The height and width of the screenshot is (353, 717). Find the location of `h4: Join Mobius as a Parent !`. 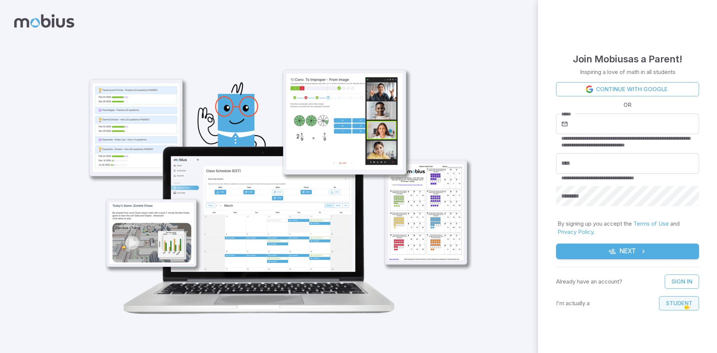

h4: Join Mobius as a Parent ! is located at coordinates (627, 59).